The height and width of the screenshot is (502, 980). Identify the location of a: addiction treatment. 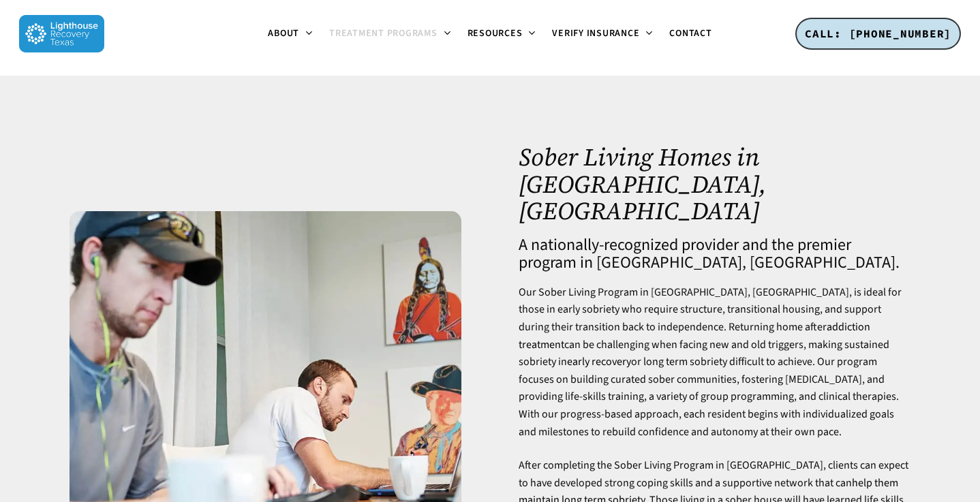
(695, 336).